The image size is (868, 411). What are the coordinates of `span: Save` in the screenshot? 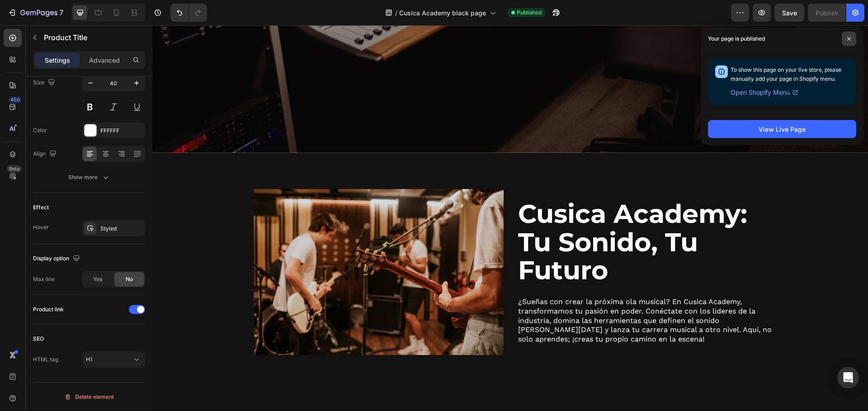 It's located at (789, 13).